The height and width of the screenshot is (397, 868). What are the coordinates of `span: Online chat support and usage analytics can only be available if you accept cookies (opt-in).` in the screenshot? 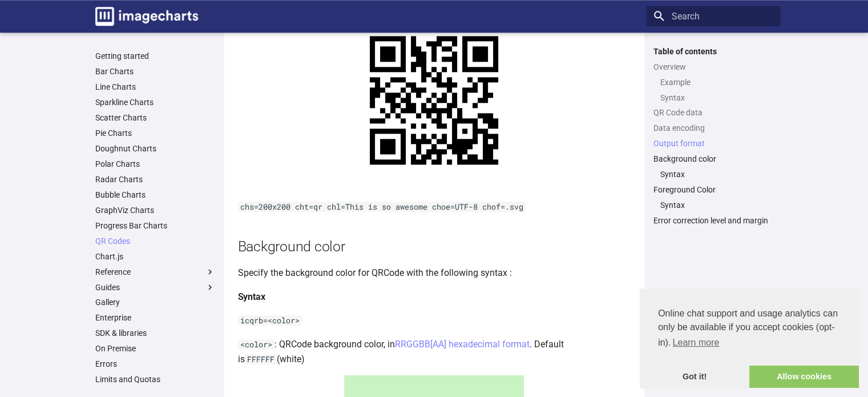 It's located at (749, 329).